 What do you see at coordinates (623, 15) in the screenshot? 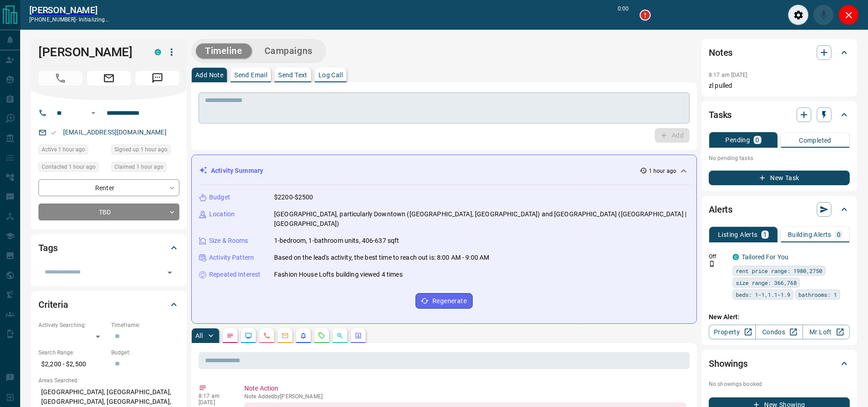
I see `p: 0:00` at bounding box center [623, 15].